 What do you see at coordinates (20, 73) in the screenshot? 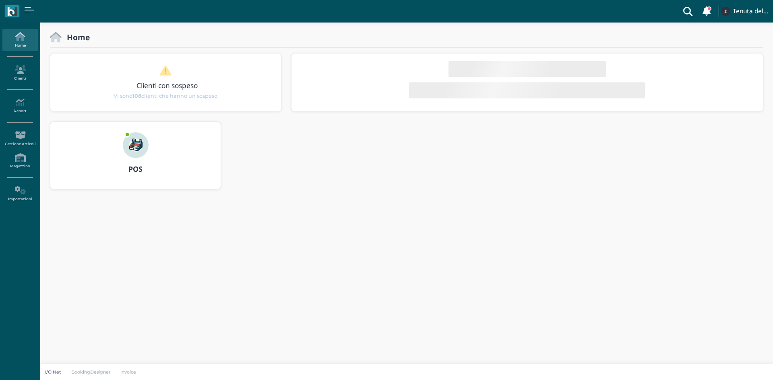
I see `a: Clienti` at bounding box center [20, 73].